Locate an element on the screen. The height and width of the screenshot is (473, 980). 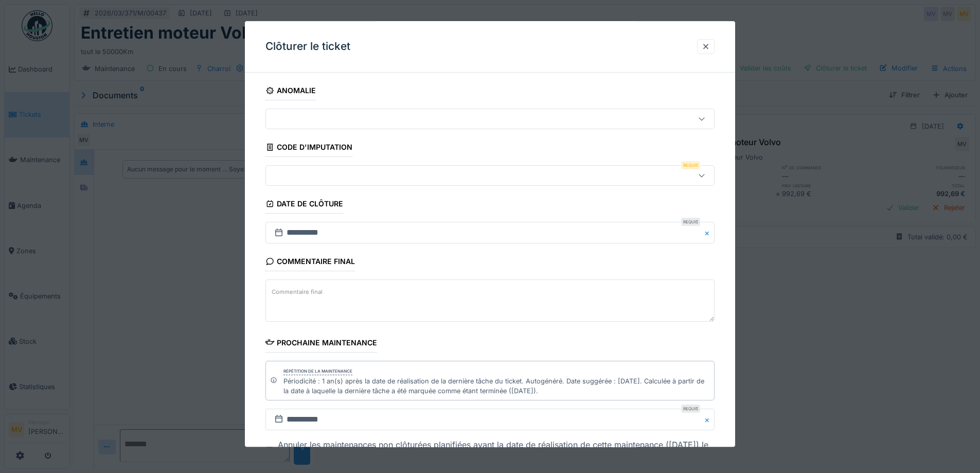
div: Prochaine maintenance is located at coordinates (321, 344).